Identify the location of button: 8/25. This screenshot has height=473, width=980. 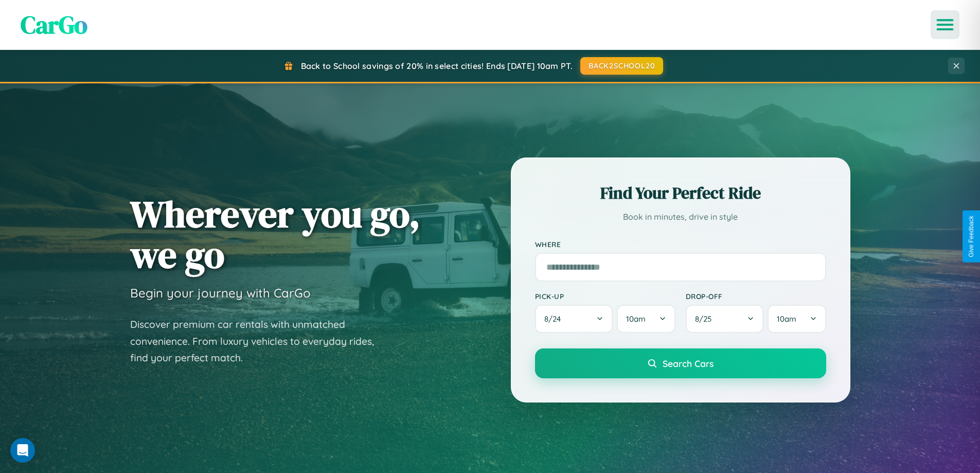
(725, 319).